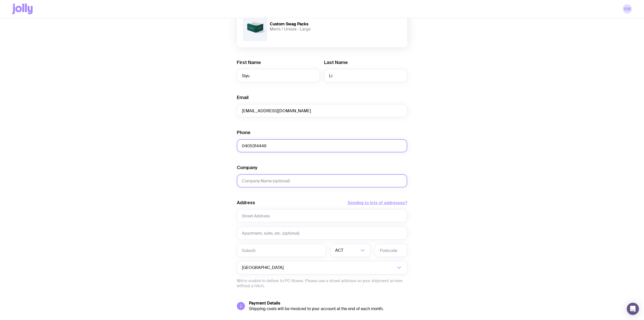 The height and width of the screenshot is (320, 644). What do you see at coordinates (322, 111) in the screenshot?
I see `input: employee@company.com` at bounding box center [322, 111].